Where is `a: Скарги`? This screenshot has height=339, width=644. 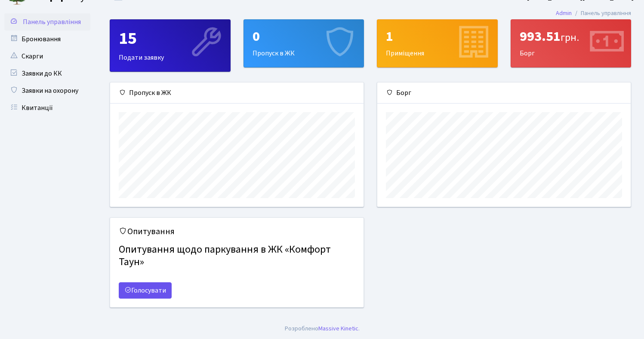 a: Скарги is located at coordinates (47, 56).